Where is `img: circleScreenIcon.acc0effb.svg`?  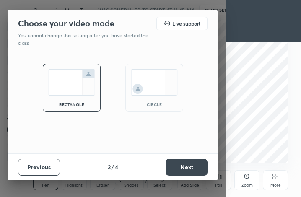
img: circleScreenIcon.acc0effb.svg is located at coordinates (154, 82).